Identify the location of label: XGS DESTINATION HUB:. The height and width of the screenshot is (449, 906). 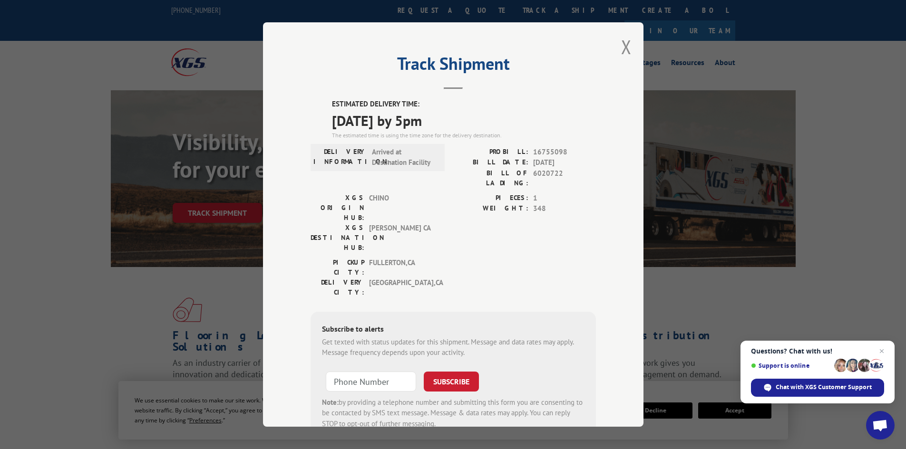
(337, 238).